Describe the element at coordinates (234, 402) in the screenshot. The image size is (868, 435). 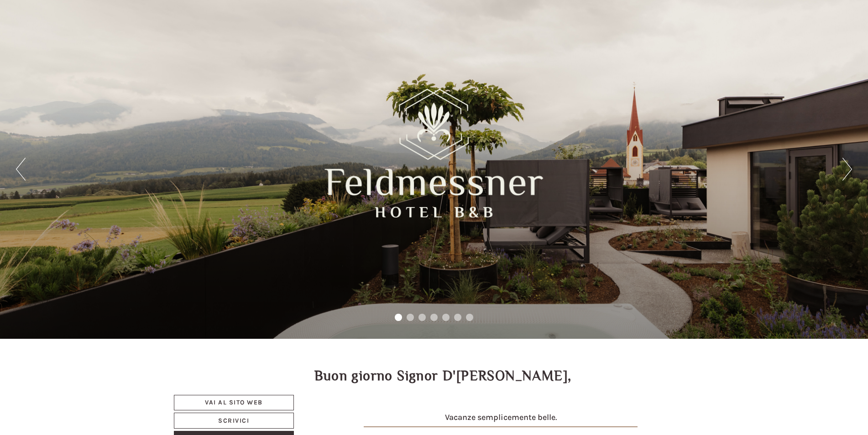
I see `a: Vai al sito web` at that location.